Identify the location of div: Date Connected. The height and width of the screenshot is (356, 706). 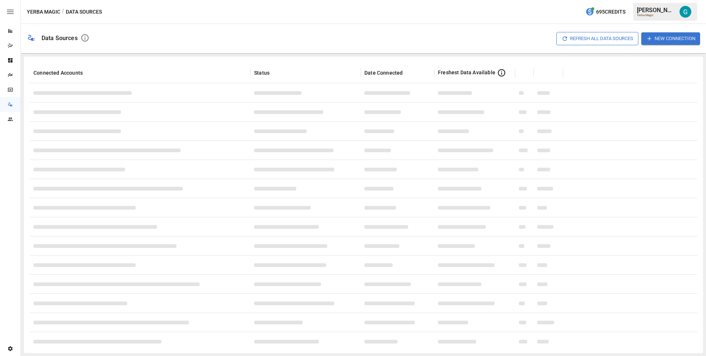
(384, 73).